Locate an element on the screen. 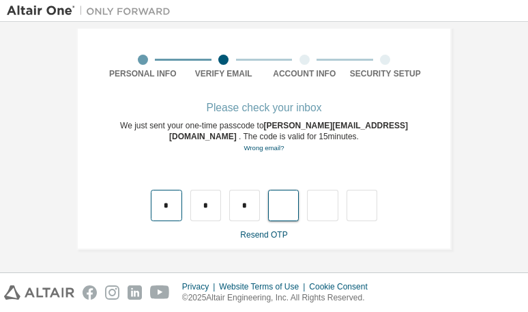  img: youtube.svg is located at coordinates (160, 292).